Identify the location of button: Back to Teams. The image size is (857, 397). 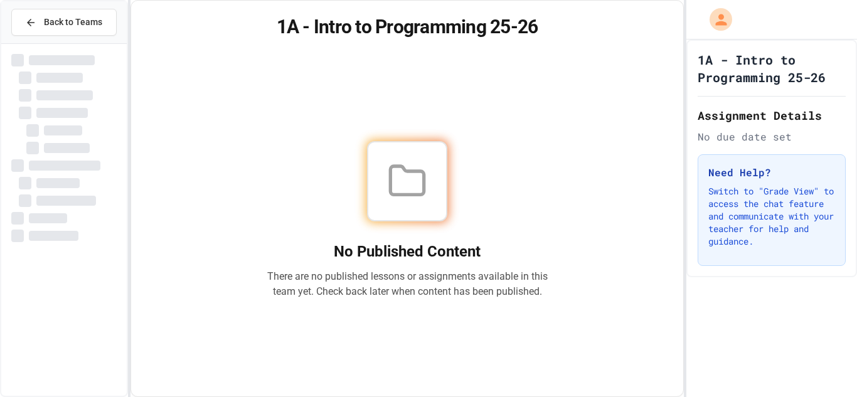
(64, 22).